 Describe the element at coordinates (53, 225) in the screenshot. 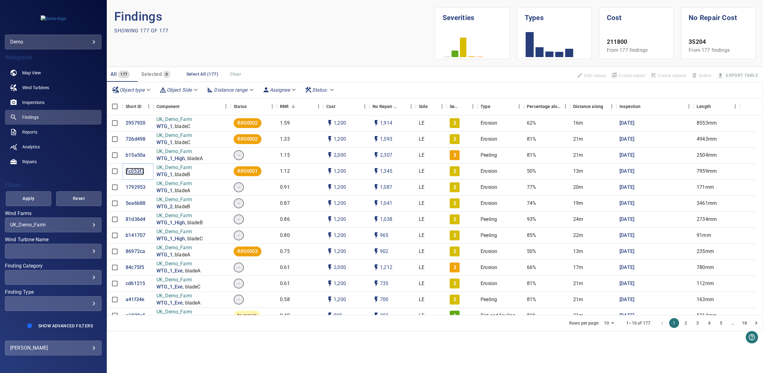

I see `div: UK_Demo_Farm` at that location.